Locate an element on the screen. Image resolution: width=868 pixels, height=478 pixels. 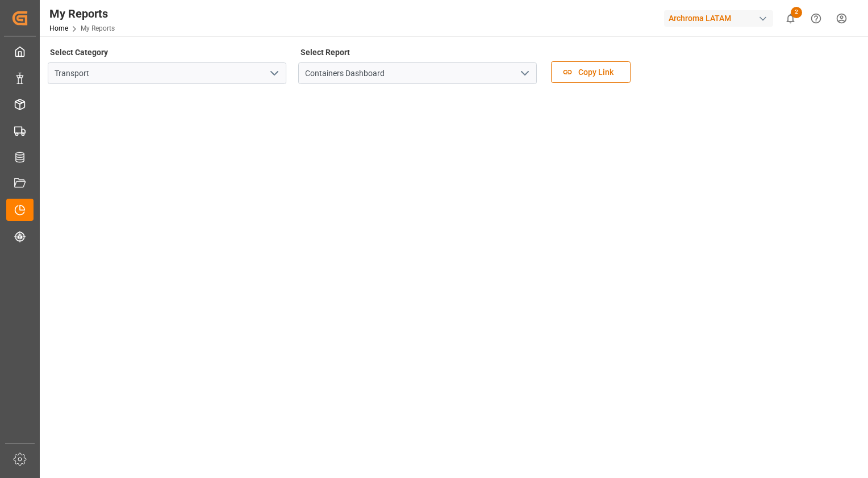
span: Copy Link is located at coordinates (596, 72).